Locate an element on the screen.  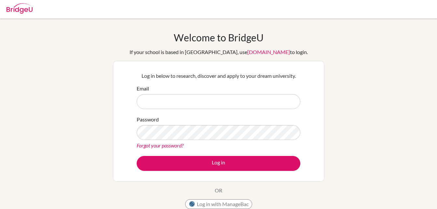
label: Password is located at coordinates (148, 119).